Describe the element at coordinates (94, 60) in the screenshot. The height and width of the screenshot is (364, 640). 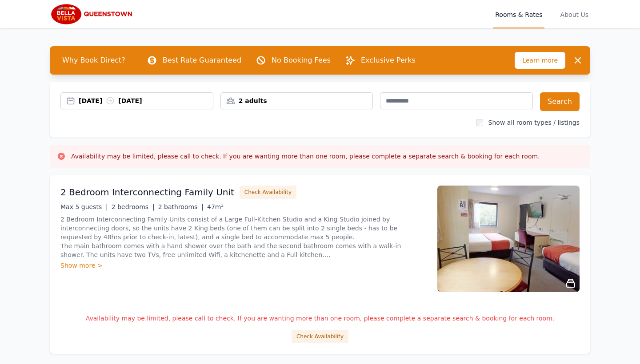
I see `span: Why Book Direct?` at that location.